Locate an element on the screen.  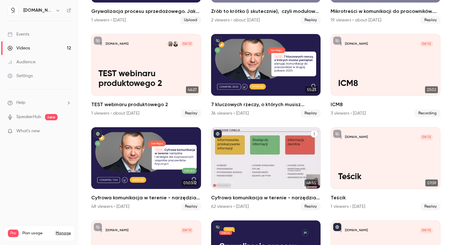
a: 48:55Cyfrowa komunikacja w terenie - narzędzia i strategie dla rozproszonych zespołów pracowników... is located at coordinates (266, 168).